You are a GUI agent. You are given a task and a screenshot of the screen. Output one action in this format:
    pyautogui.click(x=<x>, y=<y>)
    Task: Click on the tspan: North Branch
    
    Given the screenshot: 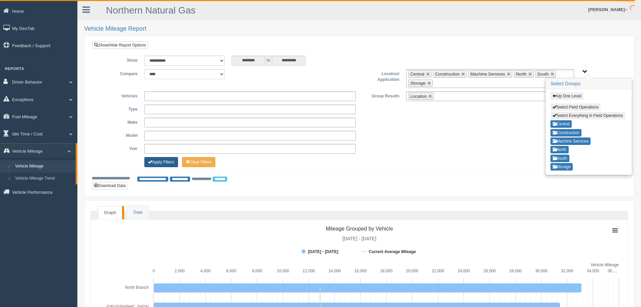 What is the action you would take?
    pyautogui.click(x=137, y=287)
    